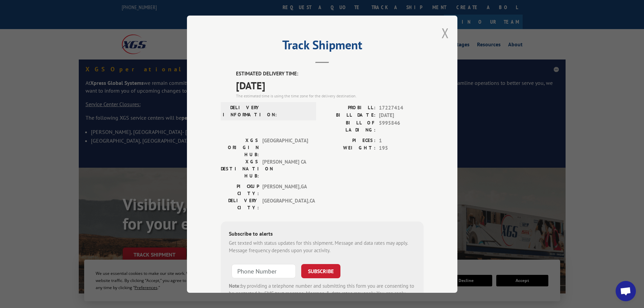  I want to click on strong: Note:, so click(235, 285).